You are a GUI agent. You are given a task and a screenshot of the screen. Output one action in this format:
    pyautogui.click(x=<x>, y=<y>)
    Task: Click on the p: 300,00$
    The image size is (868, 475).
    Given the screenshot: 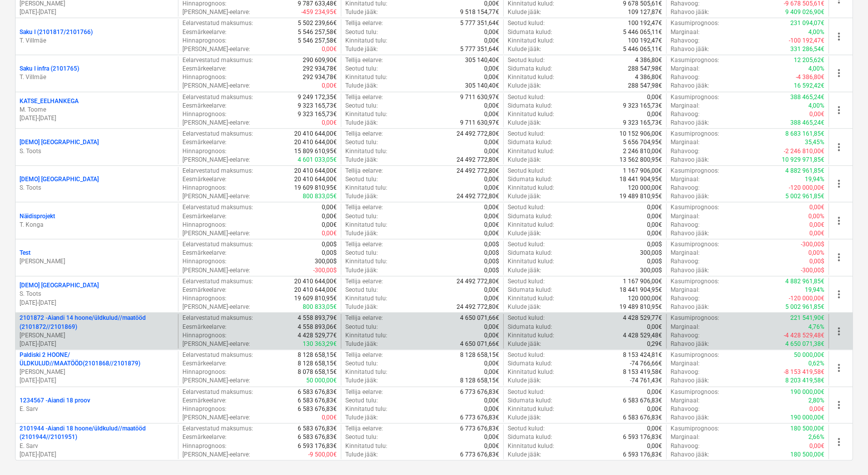 What is the action you would take?
    pyautogui.click(x=650, y=253)
    